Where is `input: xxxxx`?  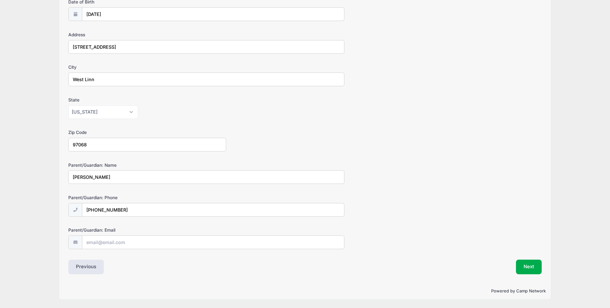 input: xxxxx is located at coordinates (147, 144).